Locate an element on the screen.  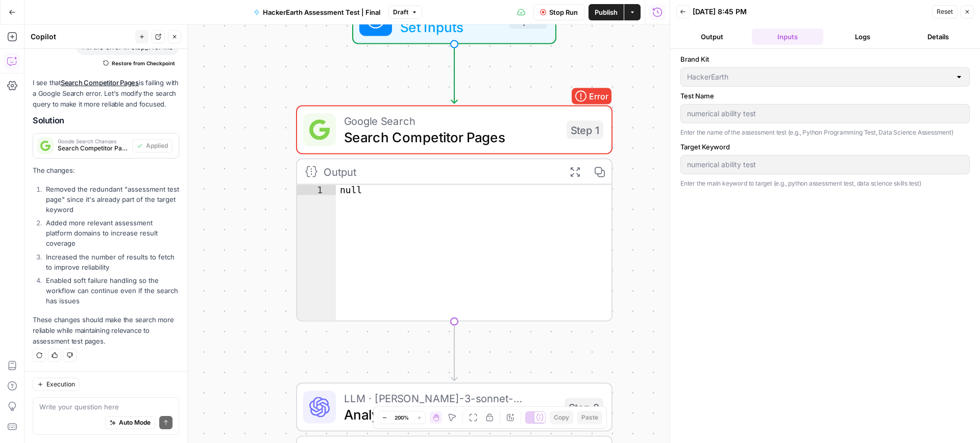
span: Execution is located at coordinates (61, 384).